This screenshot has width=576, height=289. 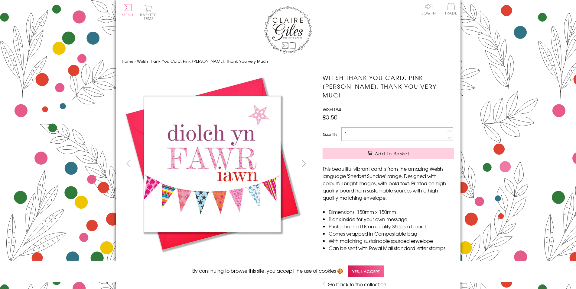 What do you see at coordinates (391, 227) in the screenshot?
I see `li: Printed in the U.K on quality 350gsm board` at bounding box center [391, 227].